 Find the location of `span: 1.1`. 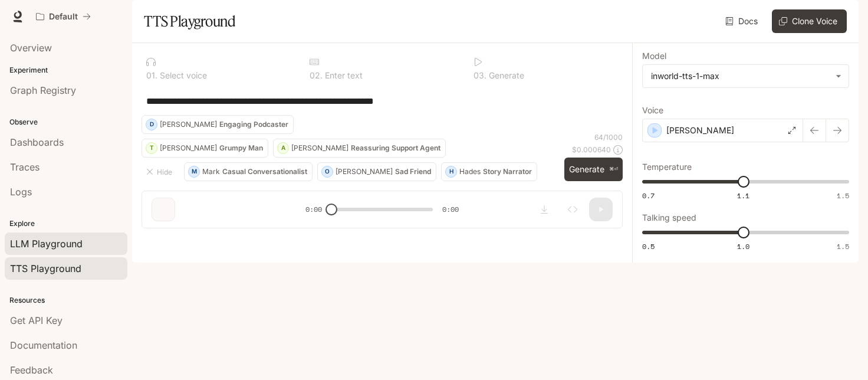

span: 1.1 is located at coordinates (743, 195).